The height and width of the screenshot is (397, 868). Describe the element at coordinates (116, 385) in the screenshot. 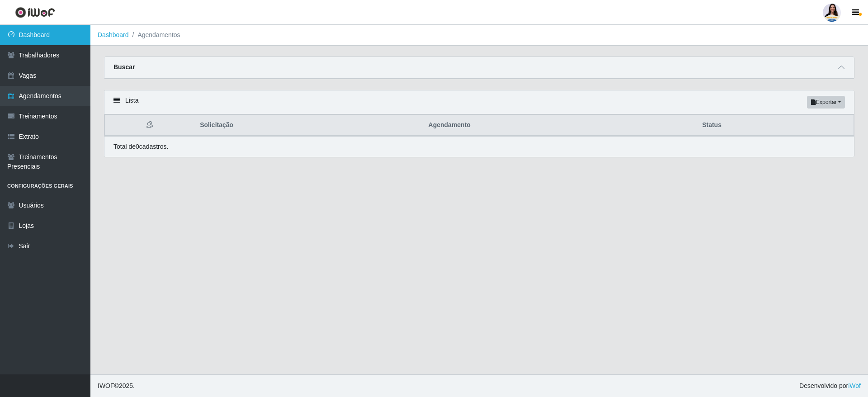

I see `span: © 2025 .` at that location.